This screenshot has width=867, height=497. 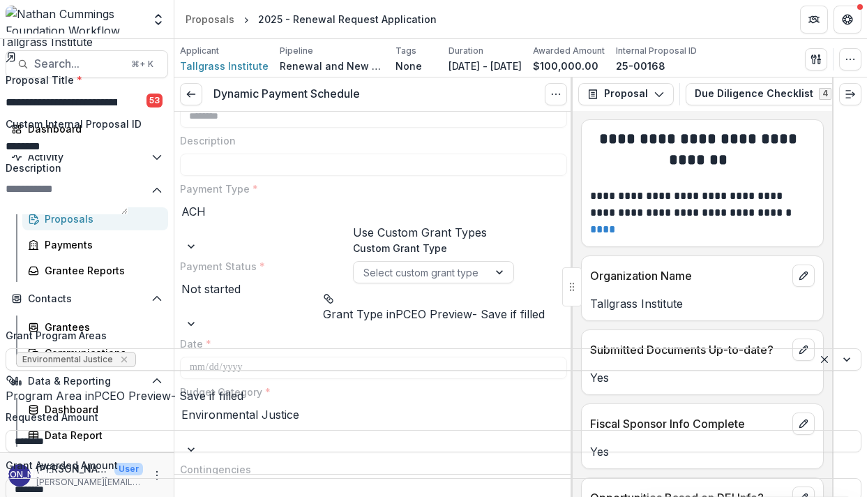 I want to click on button: Get Help, so click(x=848, y=20).